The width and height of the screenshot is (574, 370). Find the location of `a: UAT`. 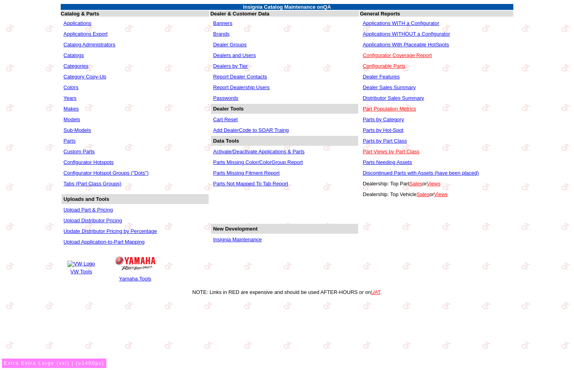

a: UAT is located at coordinates (375, 292).